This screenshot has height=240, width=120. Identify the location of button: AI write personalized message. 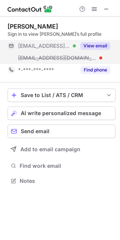
(61, 113).